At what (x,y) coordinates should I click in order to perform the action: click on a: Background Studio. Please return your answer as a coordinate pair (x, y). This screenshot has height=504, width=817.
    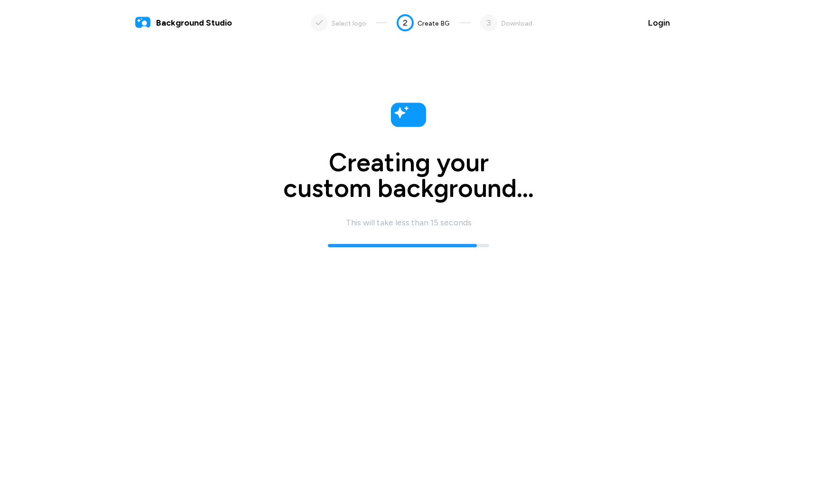
    Looking at the image, I should click on (184, 22).